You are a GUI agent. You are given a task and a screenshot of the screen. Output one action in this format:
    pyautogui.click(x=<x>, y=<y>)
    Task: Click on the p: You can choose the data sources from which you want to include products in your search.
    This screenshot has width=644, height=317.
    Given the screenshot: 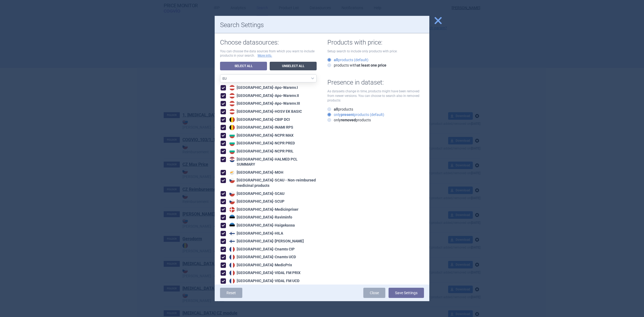 What is the action you would take?
    pyautogui.click(x=269, y=54)
    